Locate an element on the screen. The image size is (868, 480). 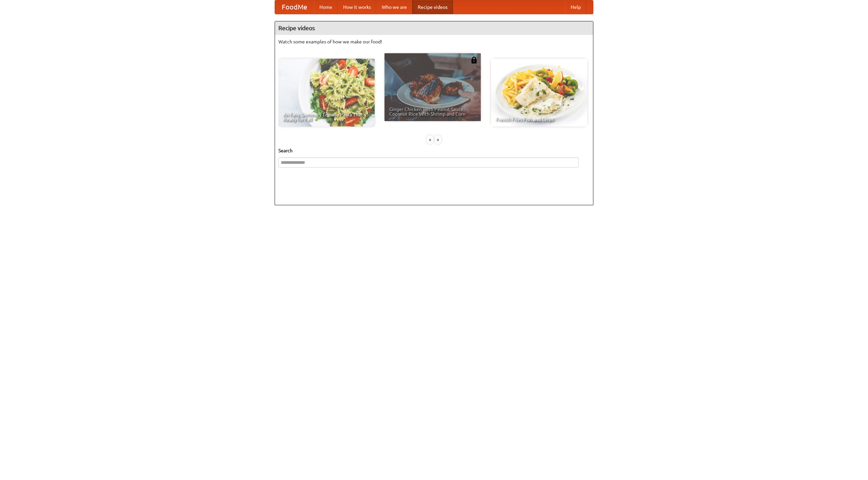
a: Recipe videos is located at coordinates (432, 7).